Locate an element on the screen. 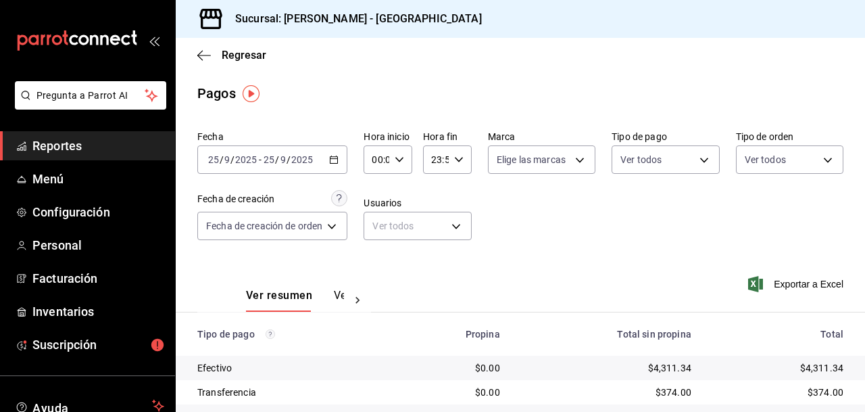 Image resolution: width=865 pixels, height=412 pixels. label: Tipo de pago is located at coordinates (665, 137).